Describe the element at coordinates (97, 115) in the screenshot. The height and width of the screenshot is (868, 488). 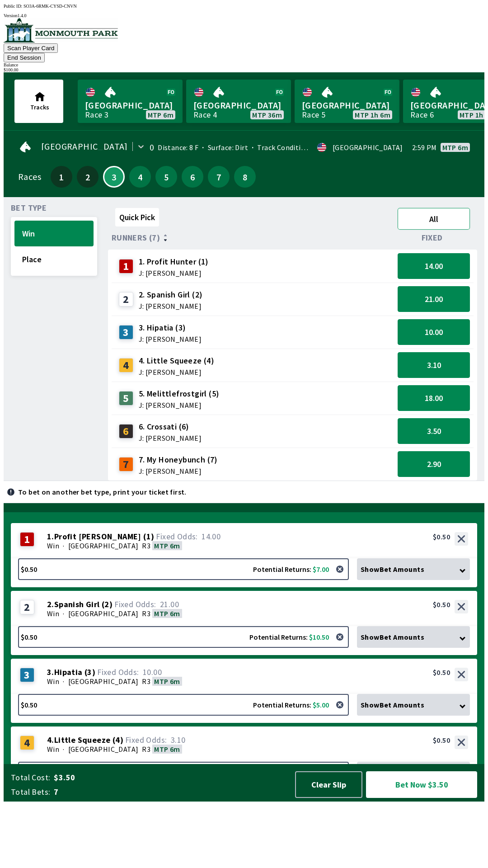
I see `div: Race 3` at that location.